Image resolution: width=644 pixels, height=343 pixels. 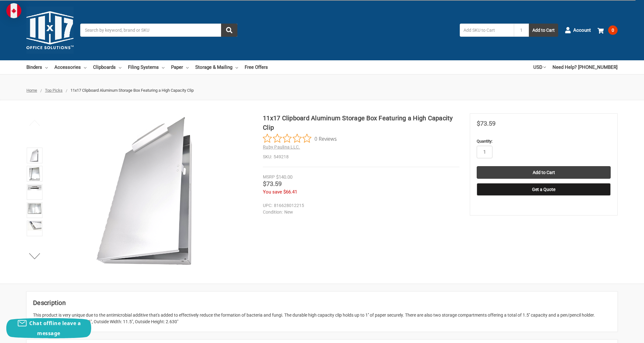 I want to click on a: 0, so click(x=608, y=30).